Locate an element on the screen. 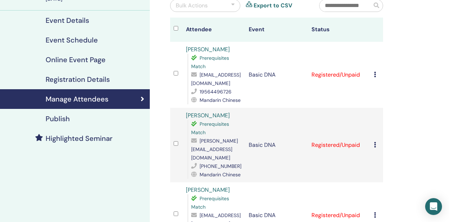 Image resolution: width=449 pixels, height=222 pixels. h4: Highlighted Seminar is located at coordinates (79, 138).